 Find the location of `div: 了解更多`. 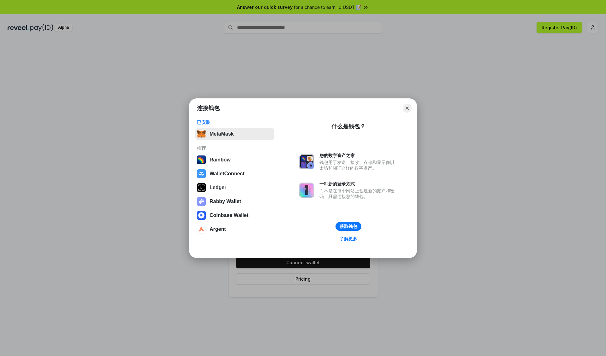

div: 了解更多 is located at coordinates (348, 239).